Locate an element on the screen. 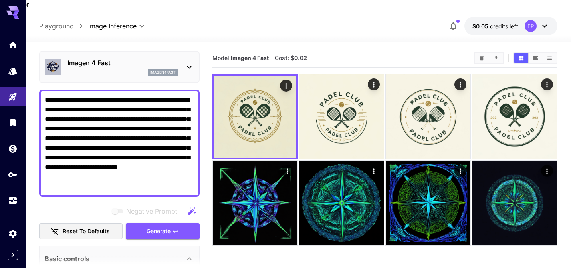 This screenshot has width=571, height=268. span: Negative prompts are not compatible with the selected model. is located at coordinates (147, 211).